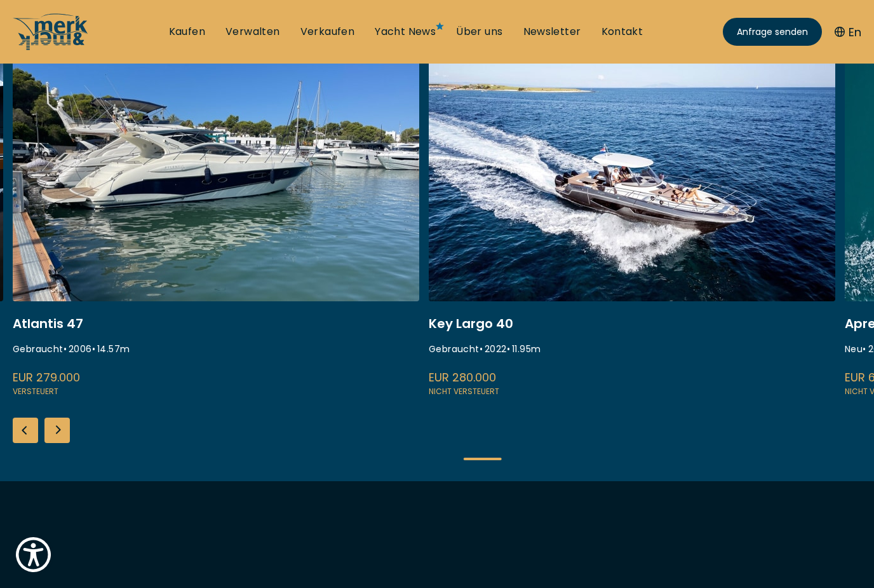 This screenshot has height=588, width=874. Describe the element at coordinates (405, 32) in the screenshot. I see `a: Yacht News` at that location.